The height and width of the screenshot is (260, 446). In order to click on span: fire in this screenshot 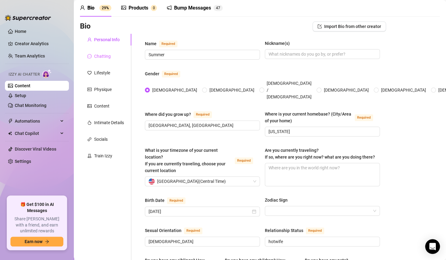, I will do `click(89, 123)`.